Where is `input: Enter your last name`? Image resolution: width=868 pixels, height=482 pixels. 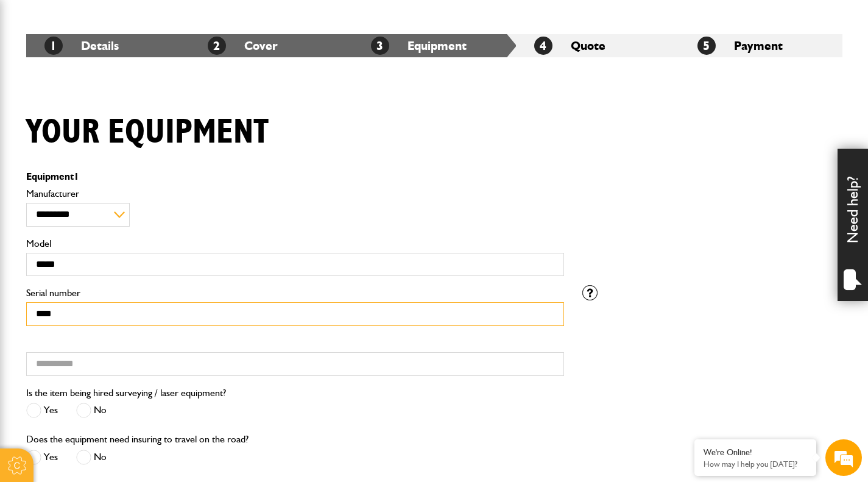 input: Enter your last name is located at coordinates (119, 126).